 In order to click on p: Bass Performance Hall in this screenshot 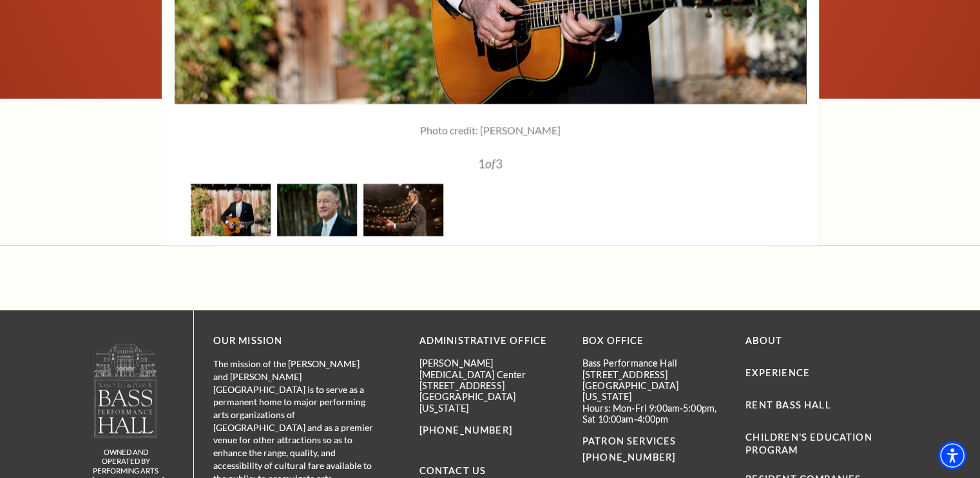, I will do `click(654, 363)`.